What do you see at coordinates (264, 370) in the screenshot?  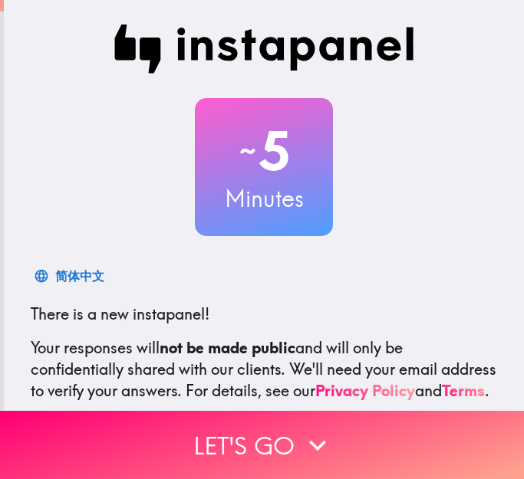 I see `p: Your responses will and will only be confidentially shared with our clients. We'll need your emai...` at bounding box center [264, 370].